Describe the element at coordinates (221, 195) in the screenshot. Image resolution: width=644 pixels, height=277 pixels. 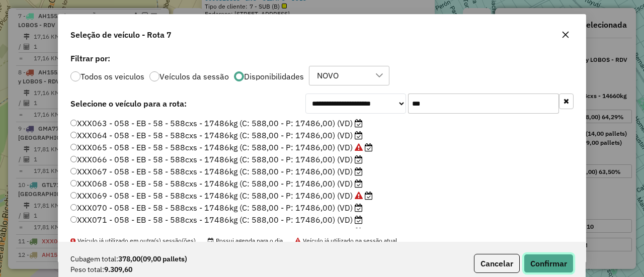
I see `label: XXX069 - 058 - EB - 58 - 588cxs - 17486kg (C: 588,00 - P: 17486,00) (VD)` at that location.